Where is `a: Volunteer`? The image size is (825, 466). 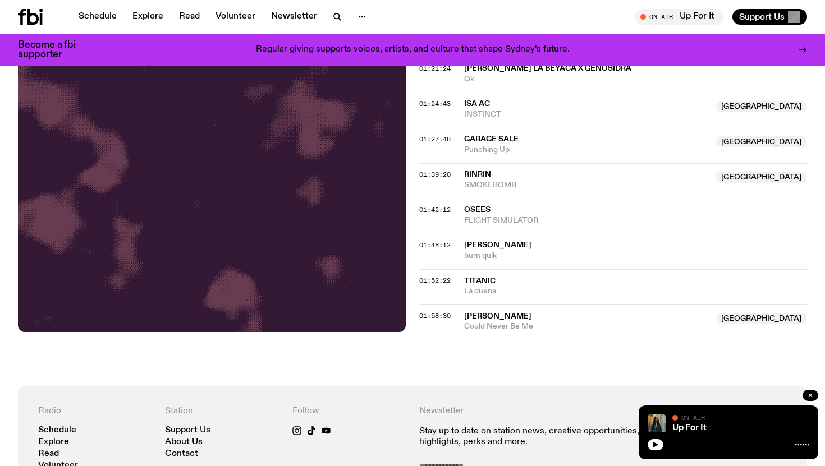
a: Volunteer is located at coordinates (235, 17).